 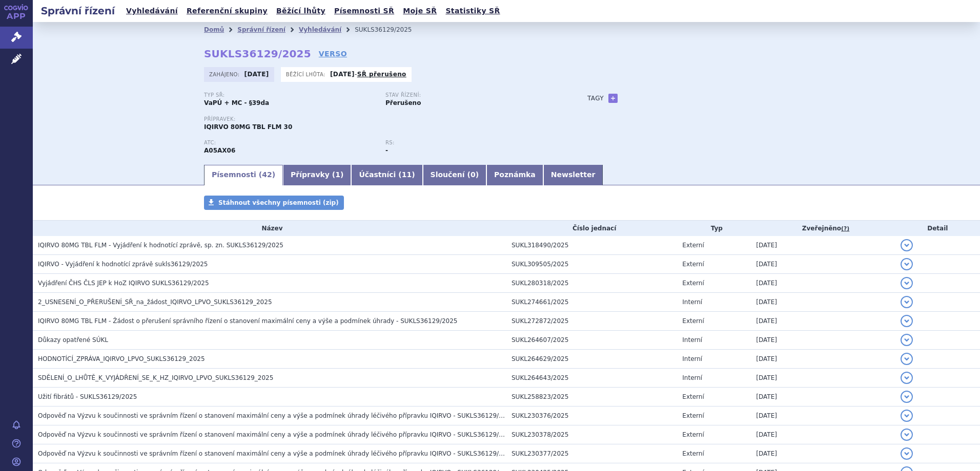 I want to click on span: IQIRVO - Vyjádření k hodnotící zprávě sukls36129/2025, so click(x=123, y=264).